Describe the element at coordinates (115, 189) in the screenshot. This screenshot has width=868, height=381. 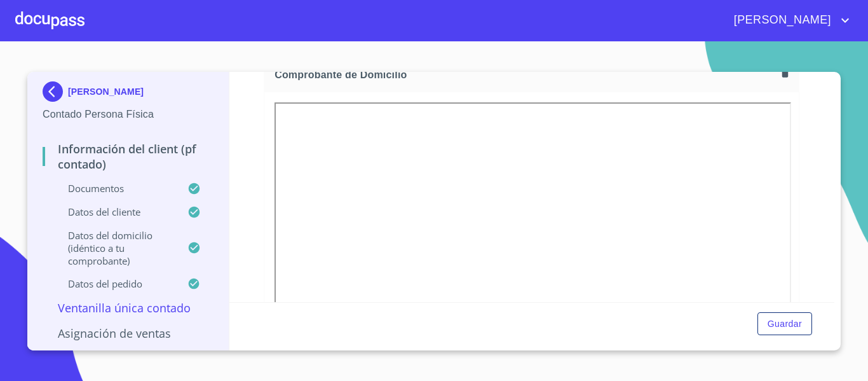
I see `p: Documentos` at that location.